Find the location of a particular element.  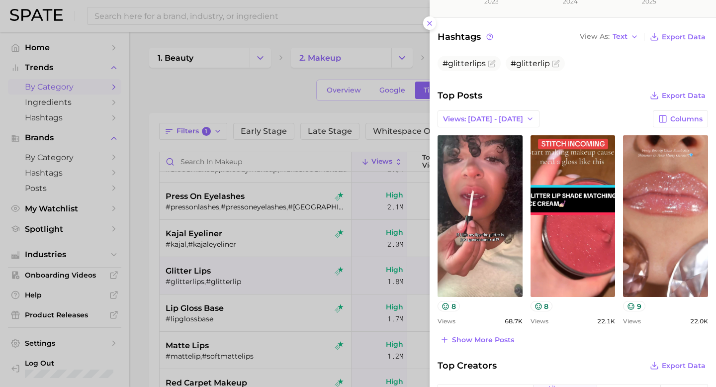

span: 68.7k is located at coordinates (514, 321).